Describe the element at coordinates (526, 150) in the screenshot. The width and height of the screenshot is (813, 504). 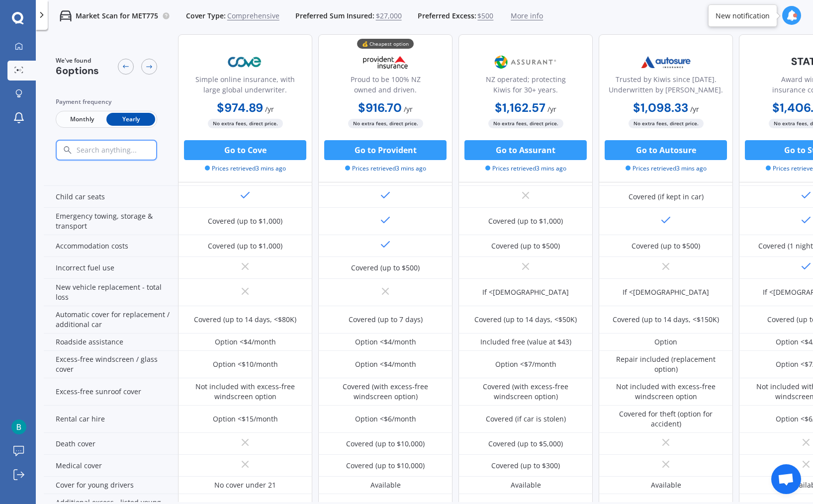
I see `button: Go to Assurant` at that location.